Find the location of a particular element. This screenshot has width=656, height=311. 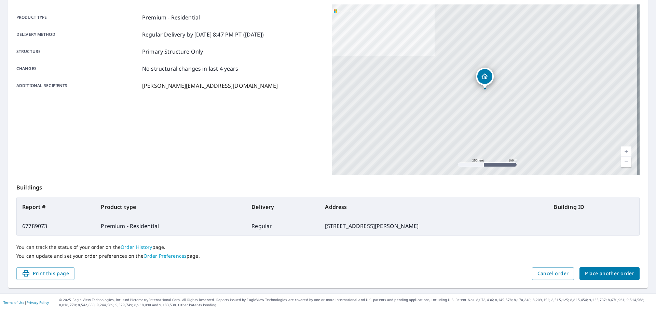

a: Current Level 17, Zoom Out is located at coordinates (626, 162).